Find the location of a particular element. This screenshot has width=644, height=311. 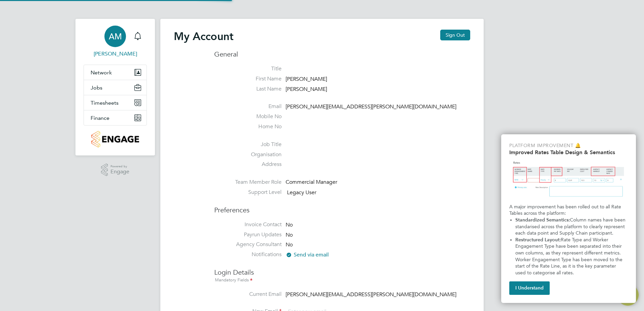

span: AM is located at coordinates (115, 37).